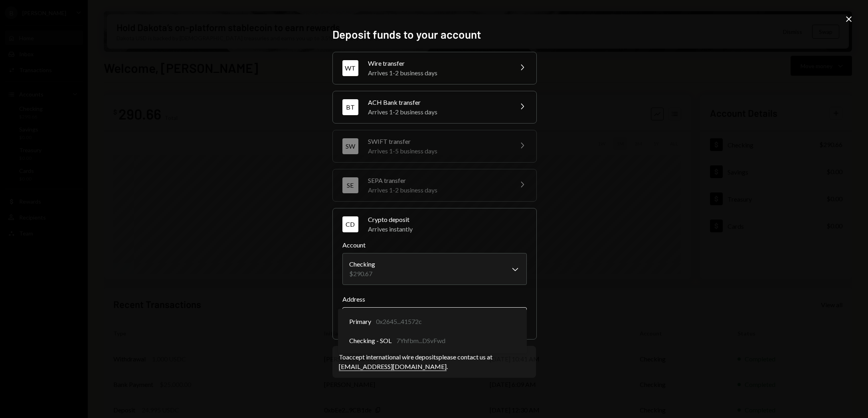  What do you see at coordinates (438, 102) in the screenshot?
I see `div: ACH Bank transfer` at bounding box center [438, 102].